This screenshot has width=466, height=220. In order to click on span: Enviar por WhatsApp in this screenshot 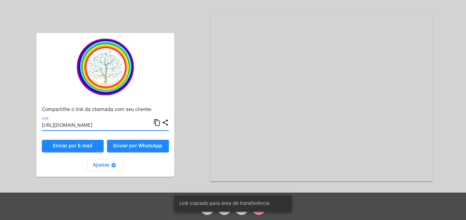, I will do `click(138, 146)`.